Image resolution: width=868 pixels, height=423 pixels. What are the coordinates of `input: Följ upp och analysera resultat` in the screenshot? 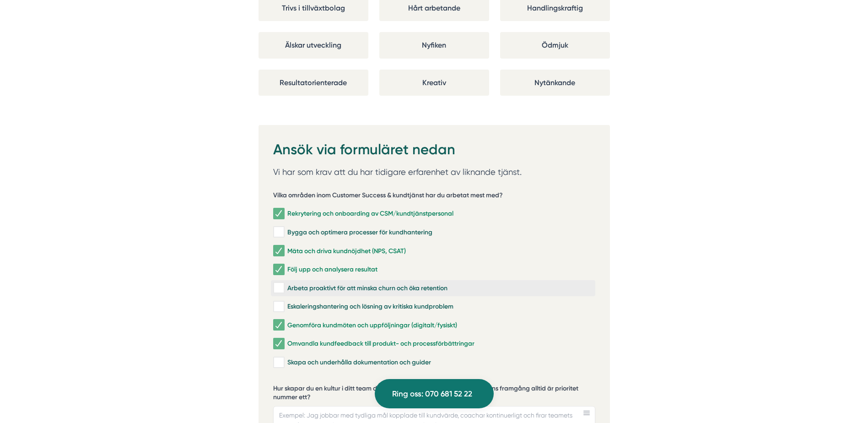 It's located at (278, 269).